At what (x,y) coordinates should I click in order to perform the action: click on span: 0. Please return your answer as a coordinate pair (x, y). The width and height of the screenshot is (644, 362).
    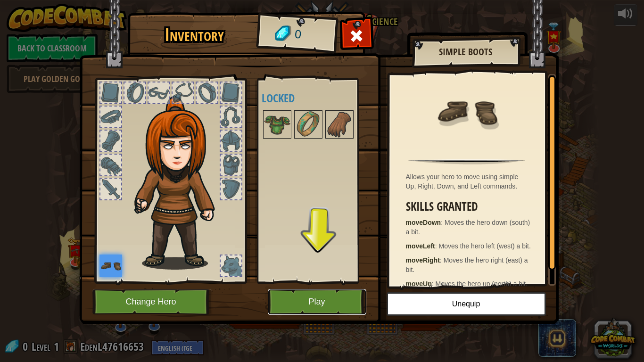
    Looking at the image, I should click on (298, 34).